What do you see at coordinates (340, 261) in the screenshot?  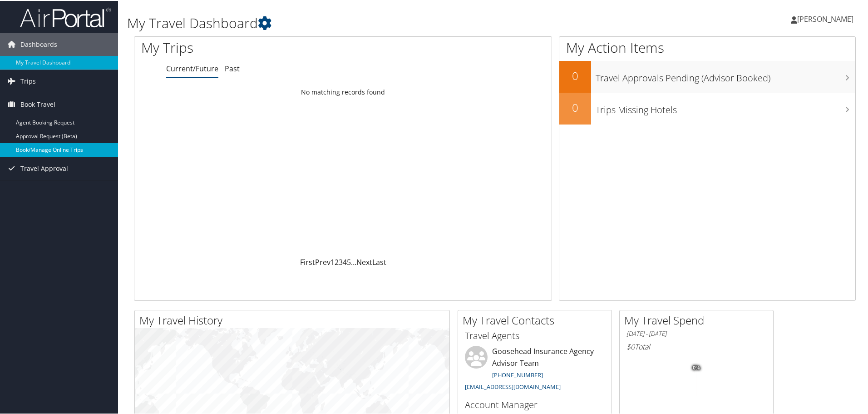 I see `a: 3` at bounding box center [340, 261].